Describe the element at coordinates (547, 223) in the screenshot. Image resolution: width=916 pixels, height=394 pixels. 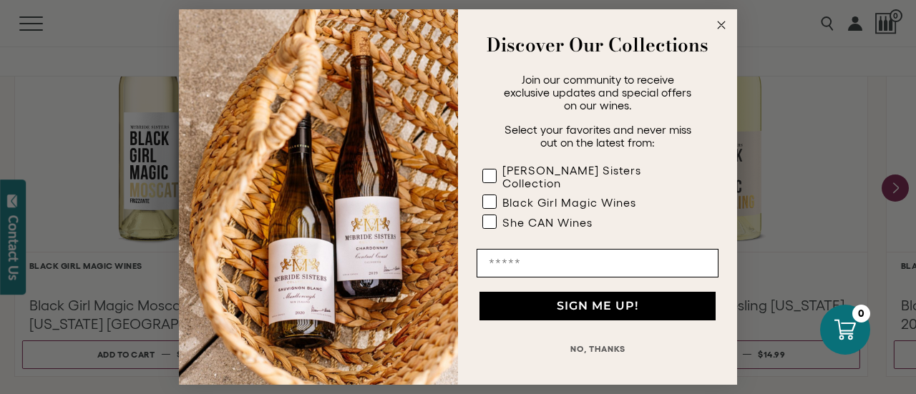
I see `div: She CAN Wines` at that location.